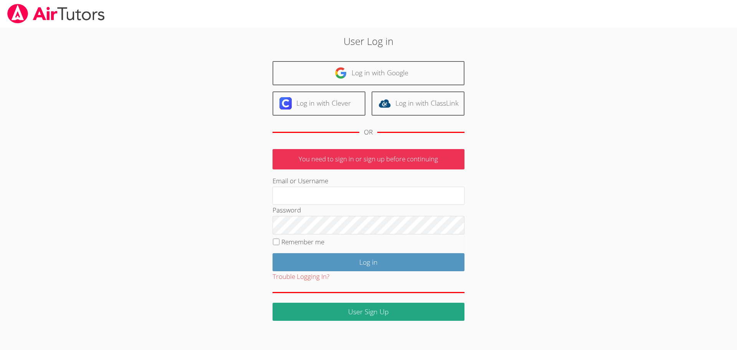 The image size is (737, 350). What do you see at coordinates (368, 41) in the screenshot?
I see `h2: User Log in` at bounding box center [368, 41].